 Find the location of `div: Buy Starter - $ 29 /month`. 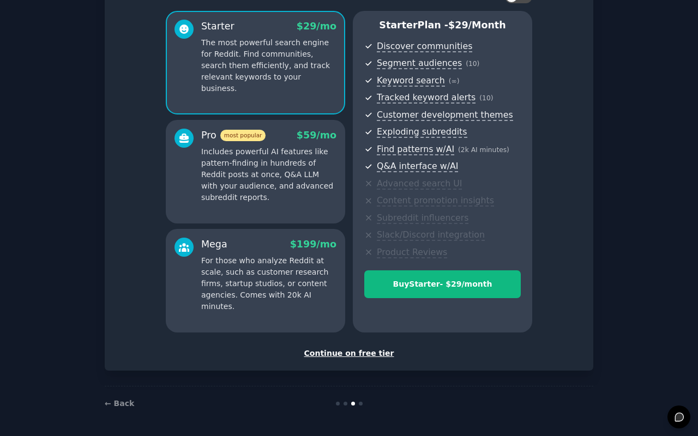

div: Buy Starter - $ 29 /month is located at coordinates (442, 284).